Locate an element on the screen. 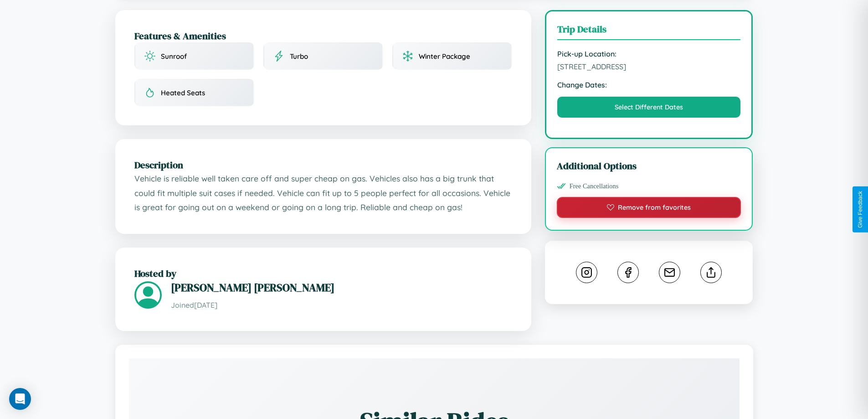 The height and width of the screenshot is (419, 868). div: Give Feedback is located at coordinates (861, 209).